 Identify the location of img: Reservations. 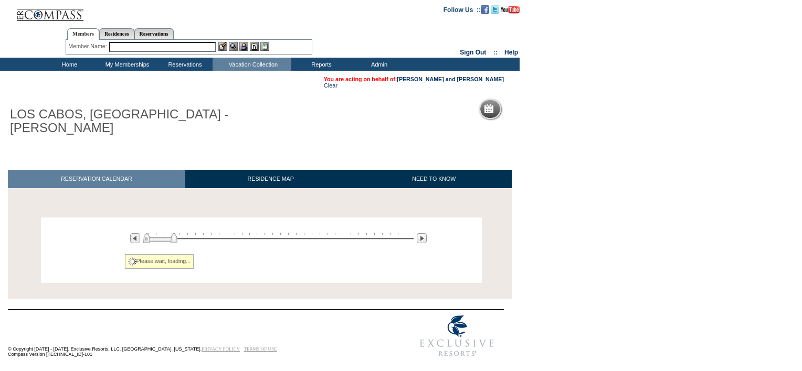
(254, 46).